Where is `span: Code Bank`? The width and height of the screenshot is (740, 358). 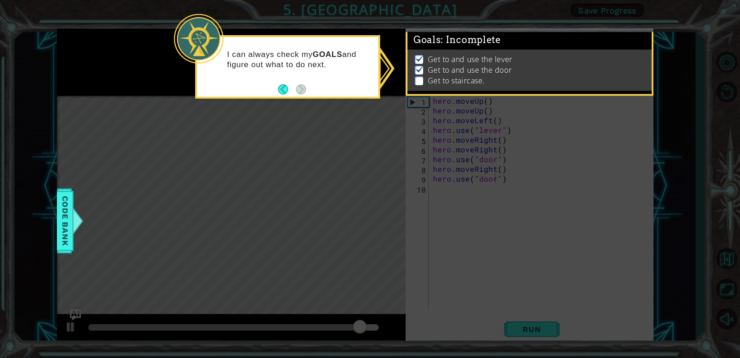
span: Code Bank is located at coordinates (65, 221).